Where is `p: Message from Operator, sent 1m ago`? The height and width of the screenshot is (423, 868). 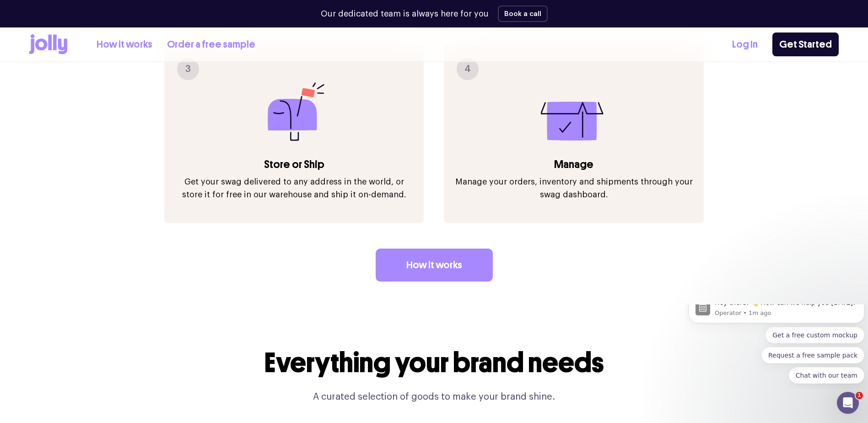
p: Message from Operator, sent 1m ago is located at coordinates (101, 9).